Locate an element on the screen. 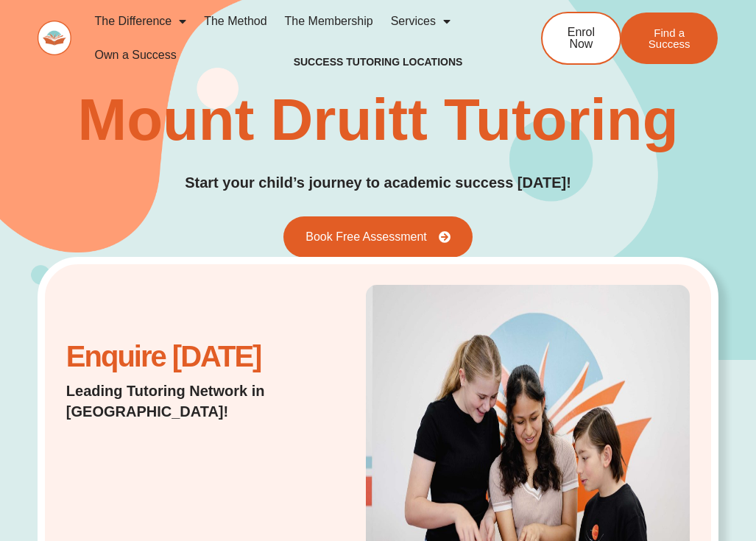 The height and width of the screenshot is (541, 756). span: Find a Success is located at coordinates (669, 38).